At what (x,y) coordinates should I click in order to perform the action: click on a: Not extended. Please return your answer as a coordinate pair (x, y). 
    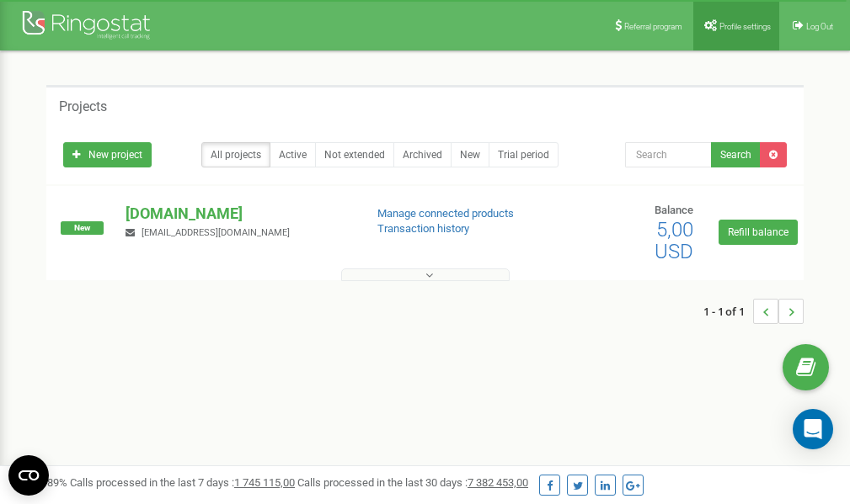
    Looking at the image, I should click on (354, 155).